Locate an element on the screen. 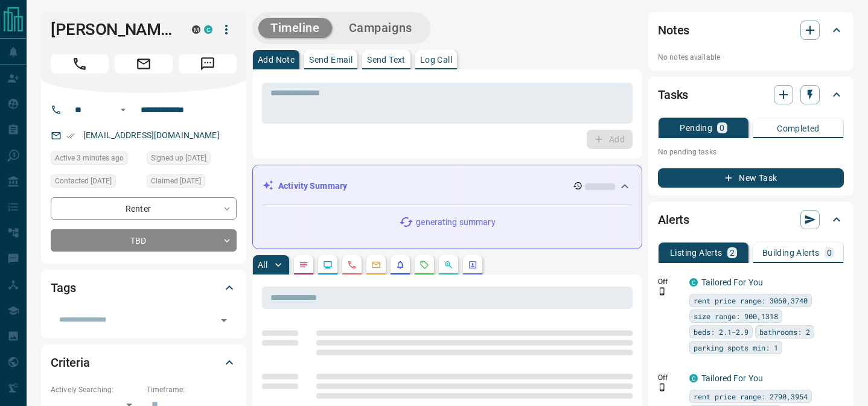 Image resolution: width=868 pixels, height=406 pixels. p: Pending is located at coordinates (696, 128).